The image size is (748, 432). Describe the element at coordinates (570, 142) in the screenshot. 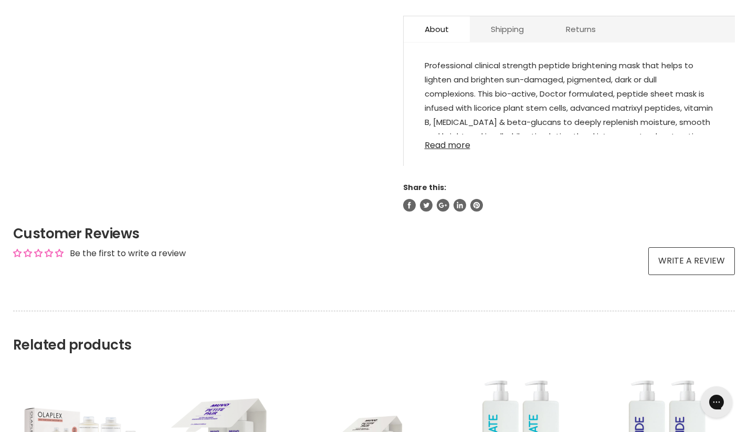

I see `a: Read more` at that location.